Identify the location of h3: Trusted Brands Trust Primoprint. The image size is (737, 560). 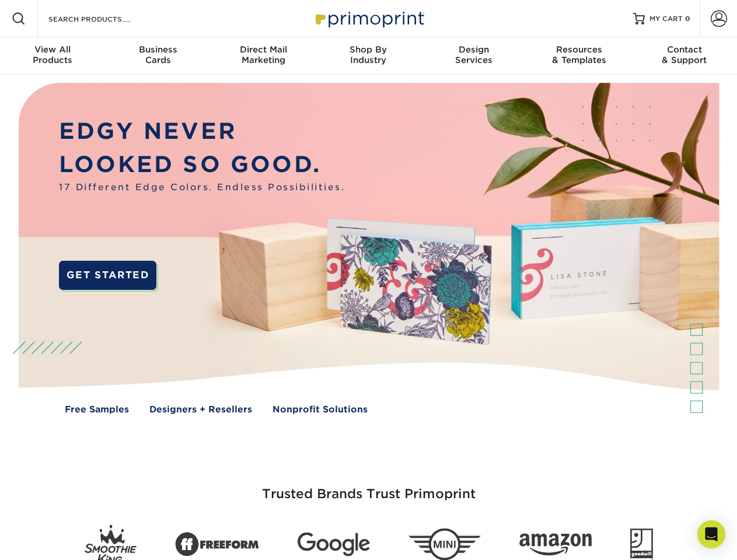
(369, 487).